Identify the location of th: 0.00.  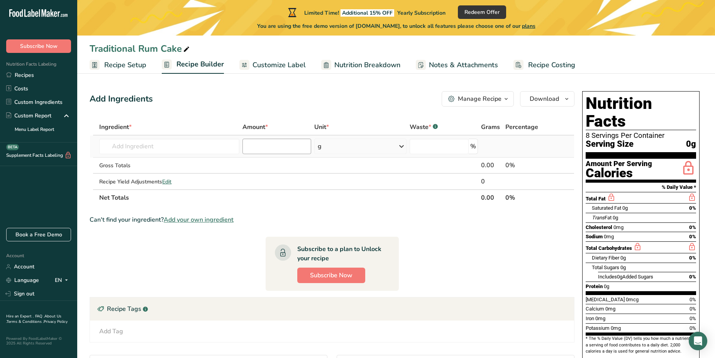
(492, 197).